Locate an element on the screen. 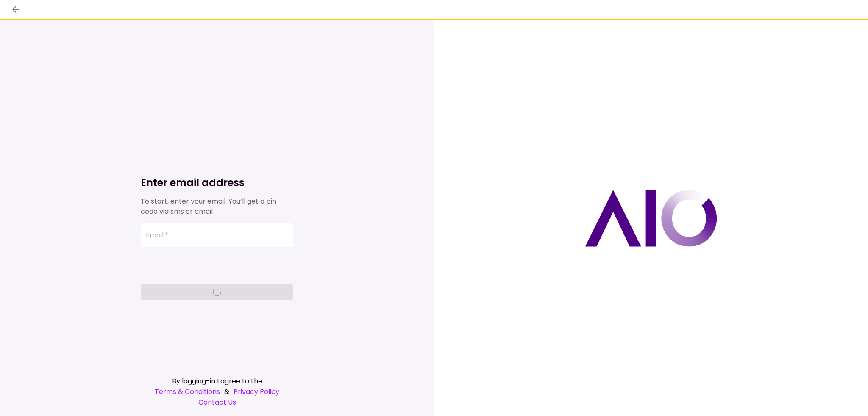 This screenshot has height=416, width=868. h1: Enter email address is located at coordinates (217, 183).